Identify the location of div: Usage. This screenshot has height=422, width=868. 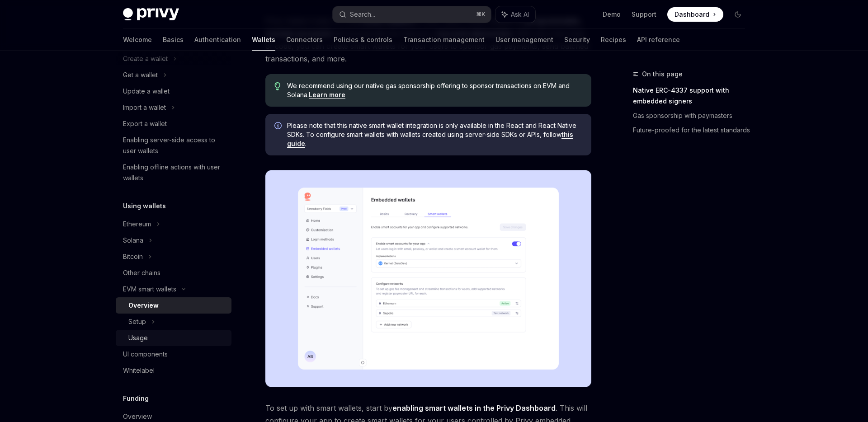
(138, 338).